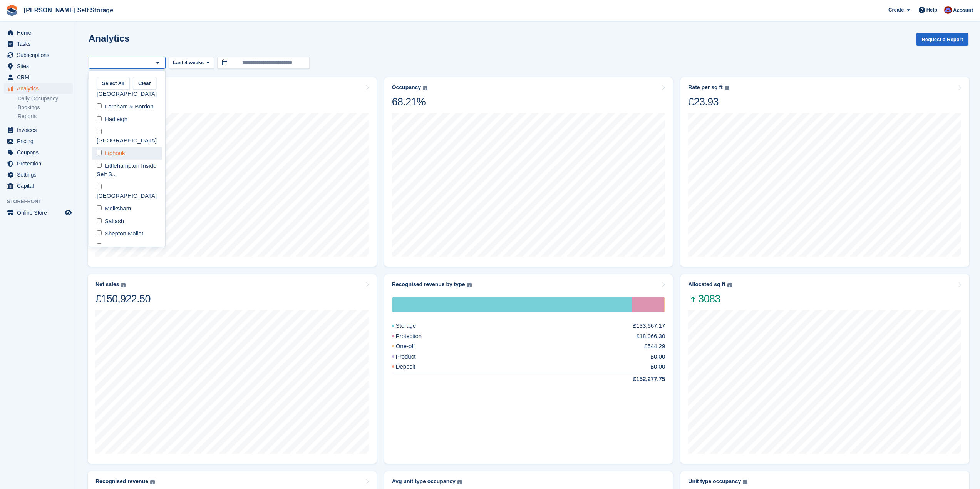 This screenshot has width=980, height=489. Describe the element at coordinates (963, 10) in the screenshot. I see `span: Account` at that location.